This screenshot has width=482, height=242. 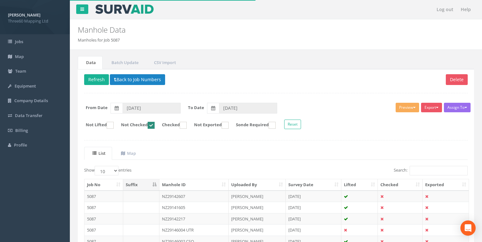 What do you see at coordinates (21, 71) in the screenshot?
I see `span: Team` at bounding box center [21, 71].